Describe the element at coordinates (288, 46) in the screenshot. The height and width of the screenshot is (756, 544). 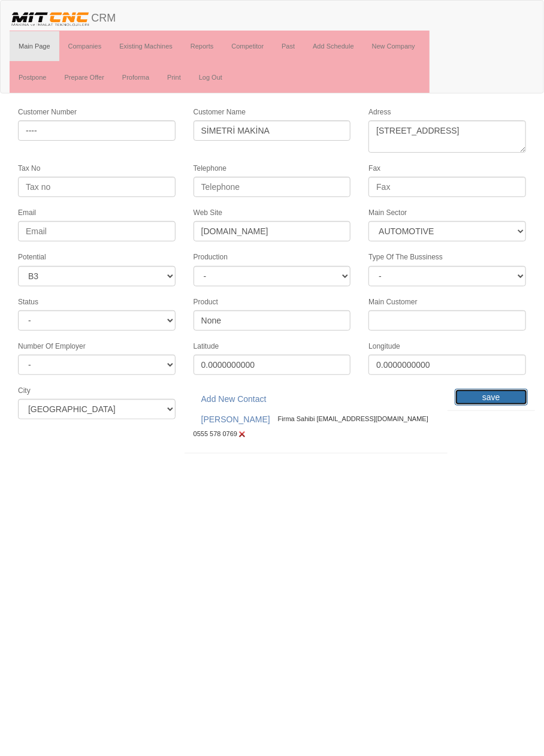
I see `a: Past` at that location.